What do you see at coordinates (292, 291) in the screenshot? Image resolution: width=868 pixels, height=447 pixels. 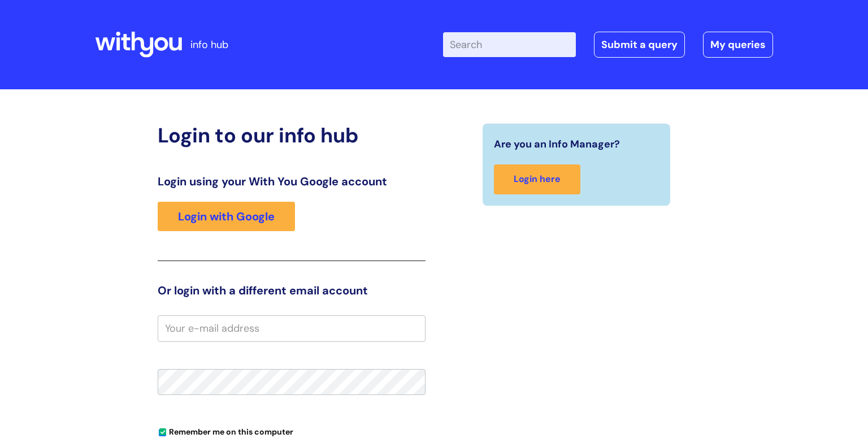 I see `h3: Or login with a different email account` at bounding box center [292, 291].